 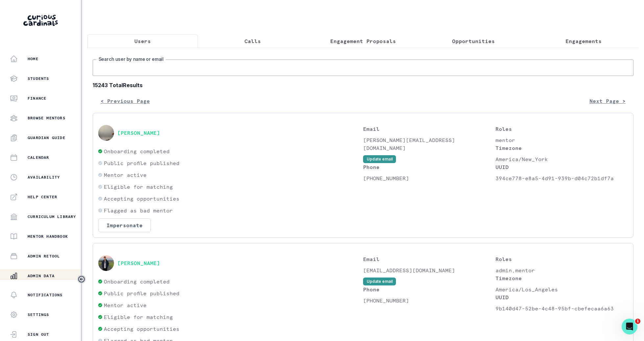 I want to click on p: Admin Data, so click(x=41, y=276).